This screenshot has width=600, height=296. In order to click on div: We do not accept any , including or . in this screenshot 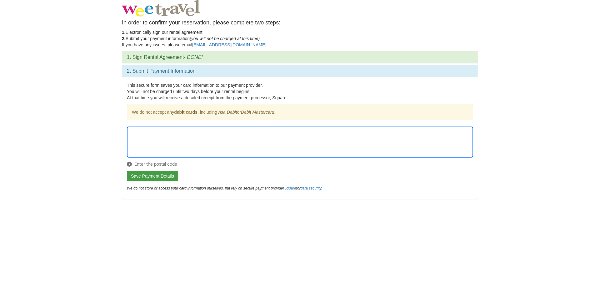, I will do `click(300, 112)`.